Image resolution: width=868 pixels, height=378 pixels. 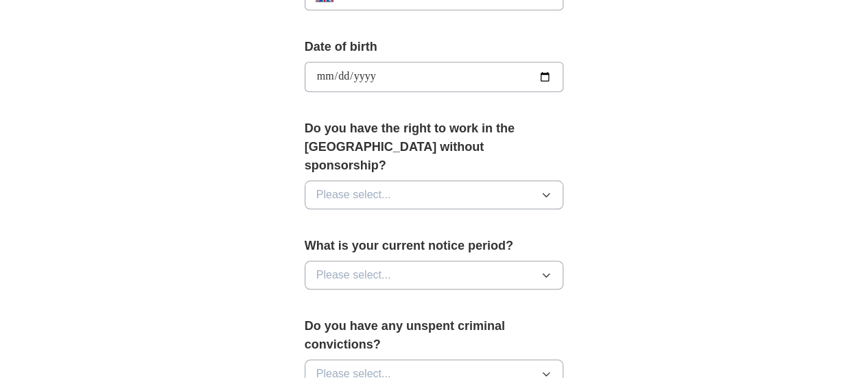 What do you see at coordinates (434, 336) in the screenshot?
I see `label: Do you have any unspent criminal convictions?` at bounding box center [434, 336].